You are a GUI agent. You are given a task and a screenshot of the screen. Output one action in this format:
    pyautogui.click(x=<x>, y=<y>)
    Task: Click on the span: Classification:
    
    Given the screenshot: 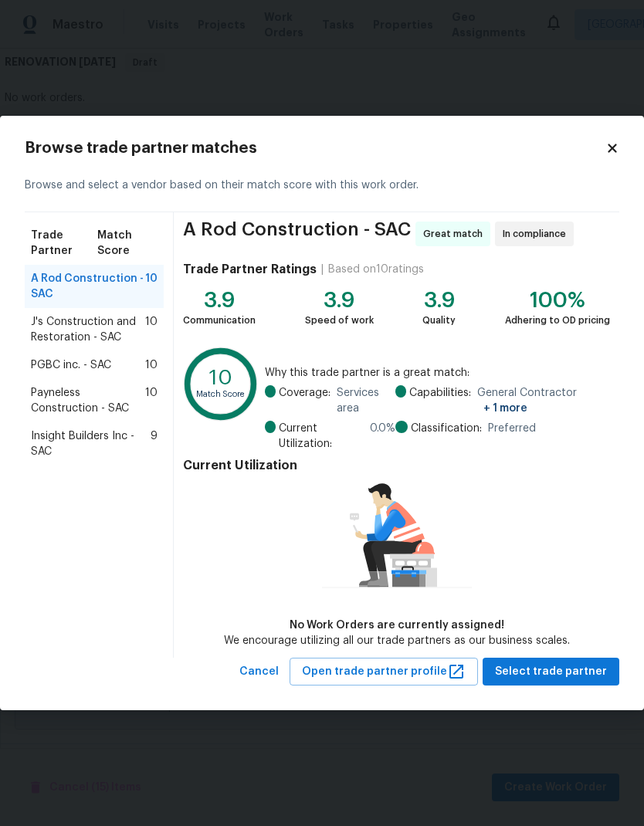 What is the action you would take?
    pyautogui.click(x=447, y=429)
    